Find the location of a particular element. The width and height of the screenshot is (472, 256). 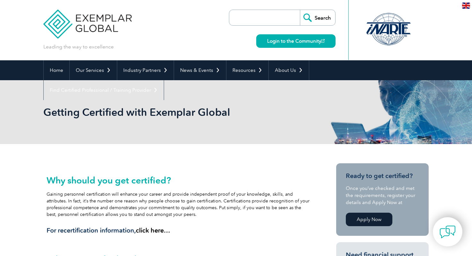

a: Industry Partners is located at coordinates (145, 70).